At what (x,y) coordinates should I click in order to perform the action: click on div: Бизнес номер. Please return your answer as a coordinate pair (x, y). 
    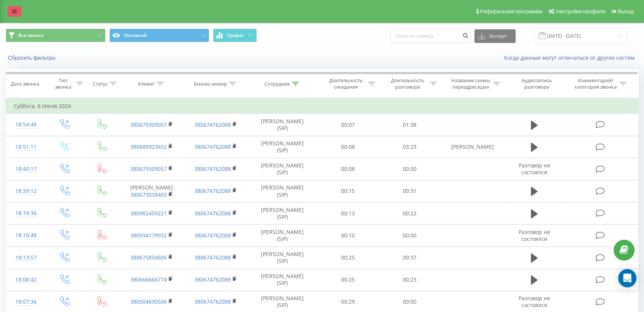
    Looking at the image, I should click on (211, 84).